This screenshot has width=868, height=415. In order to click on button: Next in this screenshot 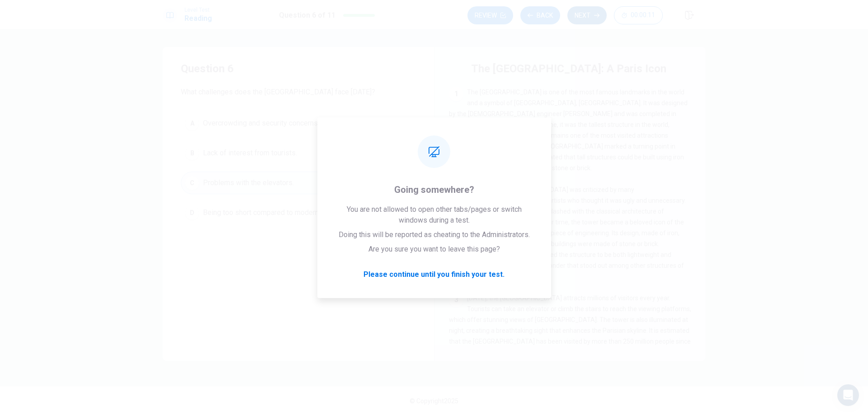, I will do `click(587, 15)`.